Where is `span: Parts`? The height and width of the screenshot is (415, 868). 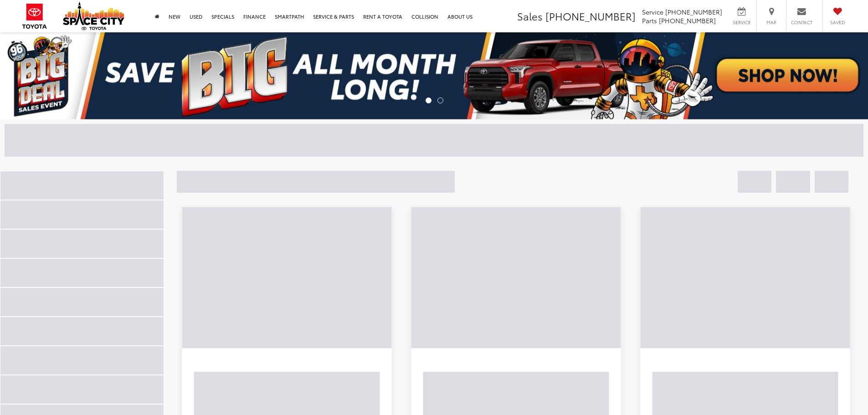
span: Parts is located at coordinates (650, 21).